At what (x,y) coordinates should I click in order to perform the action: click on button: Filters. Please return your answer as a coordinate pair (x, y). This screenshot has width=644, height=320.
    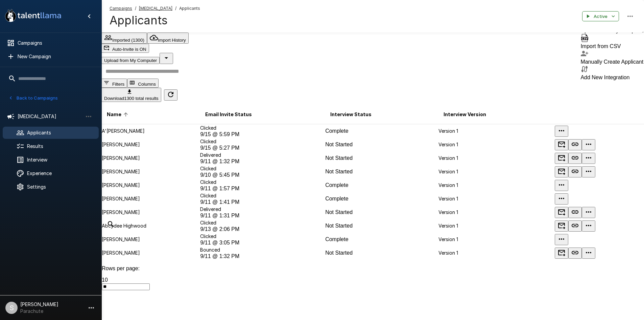
    Looking at the image, I should click on (114, 83).